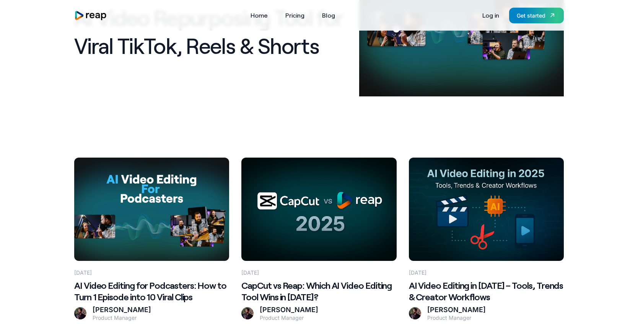 This screenshot has height=324, width=638. I want to click on div: Get started, so click(531, 15).